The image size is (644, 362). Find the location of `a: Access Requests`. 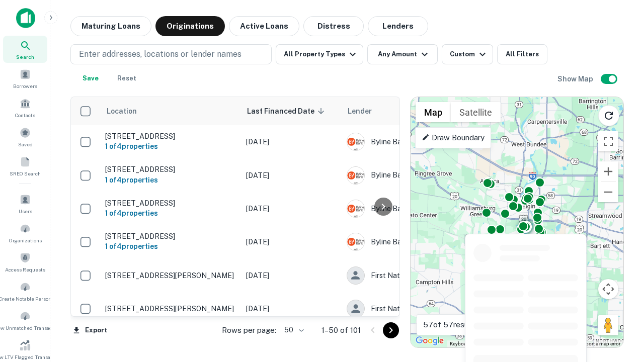

a: Access Requests is located at coordinates (25, 261).